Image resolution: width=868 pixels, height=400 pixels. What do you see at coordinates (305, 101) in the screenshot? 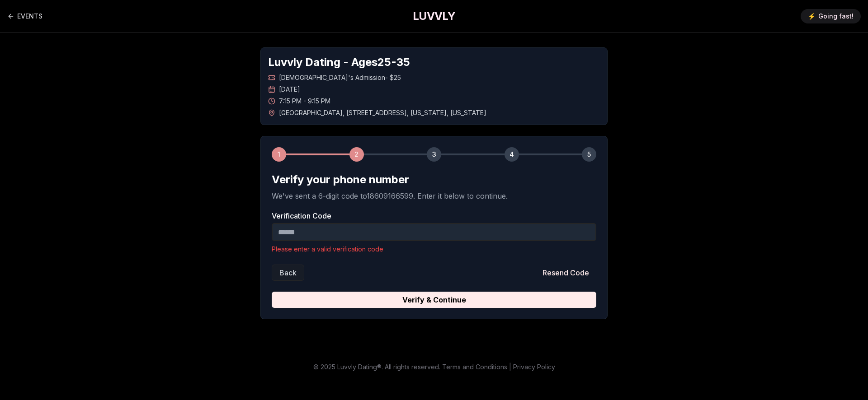
I see `span: 7:15 PM - 9:15 PM` at bounding box center [305, 101].